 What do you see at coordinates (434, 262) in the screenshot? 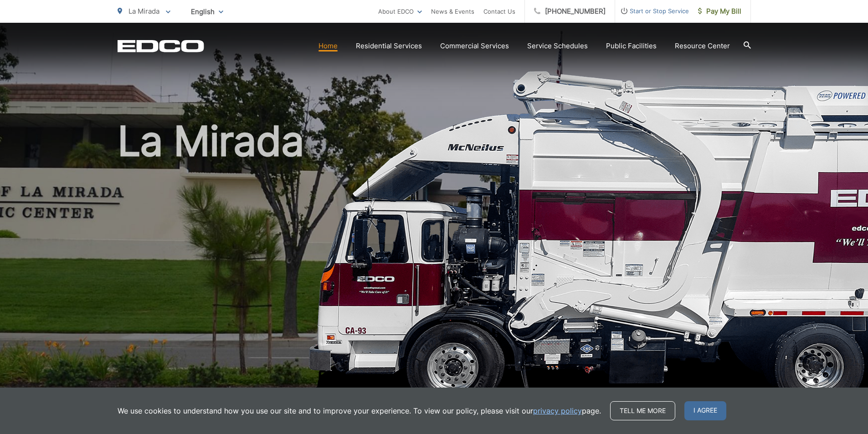
I see `h1: La Mirada` at bounding box center [434, 262].